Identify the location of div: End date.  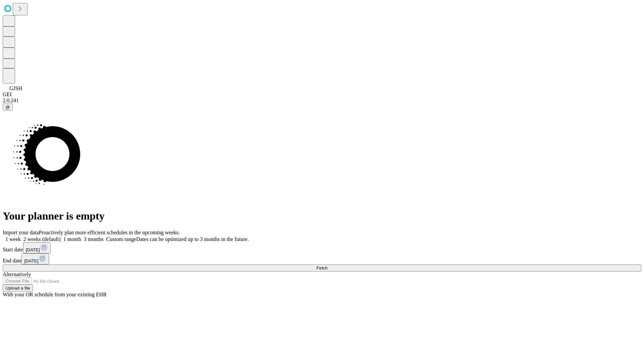
(322, 259).